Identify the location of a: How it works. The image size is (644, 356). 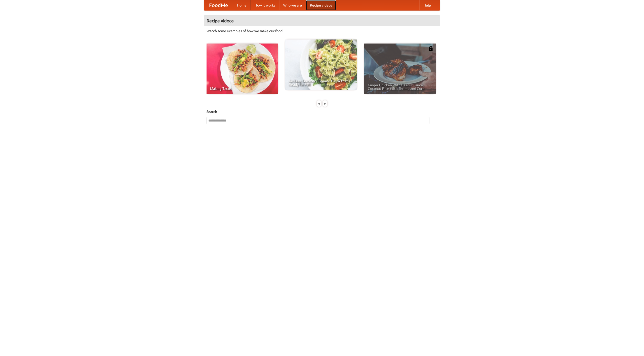
(265, 5).